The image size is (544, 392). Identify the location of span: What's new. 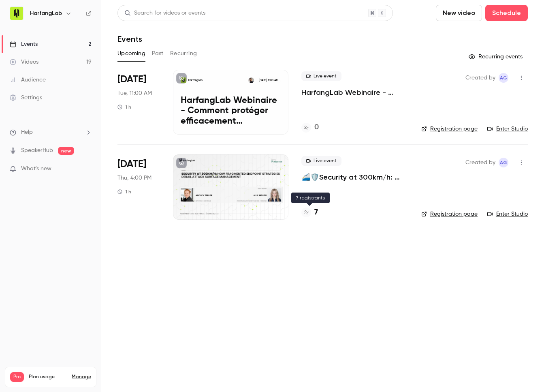
(36, 169).